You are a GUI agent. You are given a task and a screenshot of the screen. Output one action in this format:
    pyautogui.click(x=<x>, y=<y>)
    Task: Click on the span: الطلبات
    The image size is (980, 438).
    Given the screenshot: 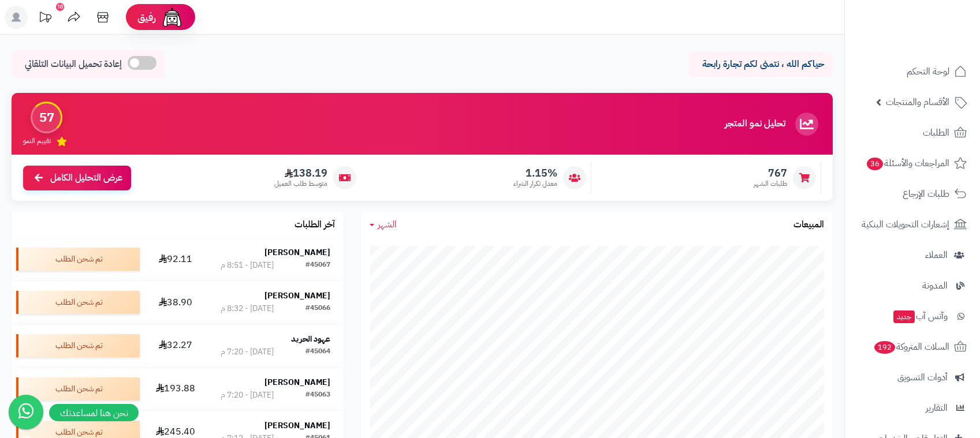 What is the action you would take?
    pyautogui.click(x=936, y=133)
    